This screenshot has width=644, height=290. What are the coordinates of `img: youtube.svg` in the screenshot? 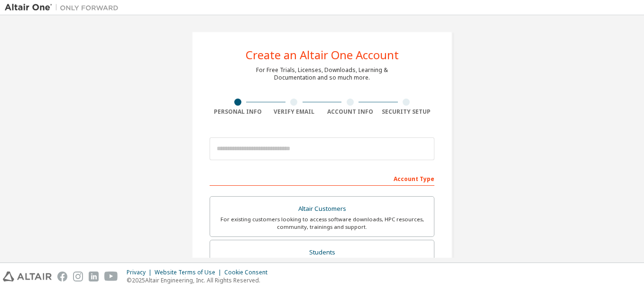 It's located at (111, 276).